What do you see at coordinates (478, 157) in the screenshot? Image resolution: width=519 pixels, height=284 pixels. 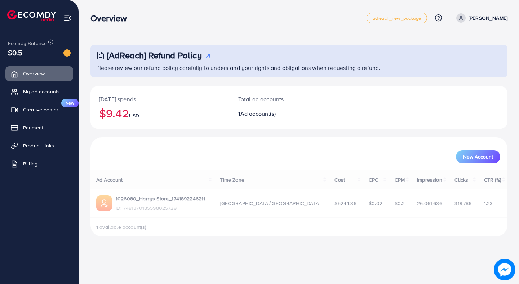 I see `span: New Account` at bounding box center [478, 157].